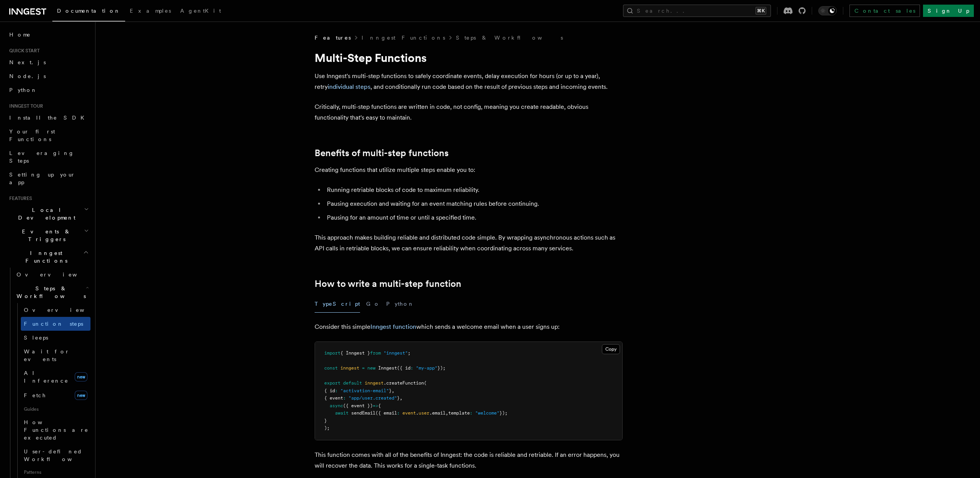  What do you see at coordinates (48, 157) in the screenshot?
I see `a: Leveraging Steps` at bounding box center [48, 157].